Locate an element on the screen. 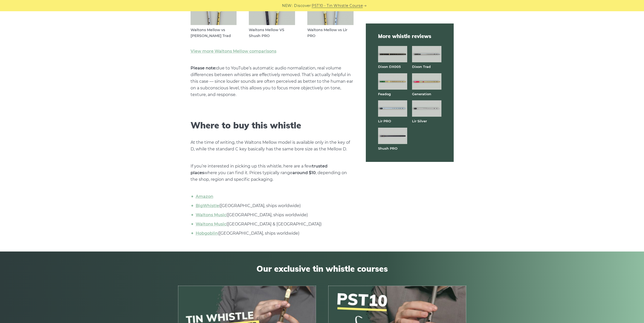  h2: Where to buy this whistle is located at coordinates (272, 125).